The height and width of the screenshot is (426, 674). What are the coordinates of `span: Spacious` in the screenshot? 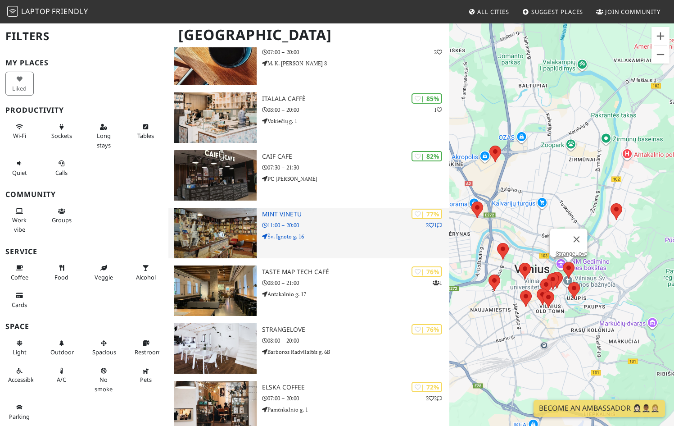 It's located at (104, 352).